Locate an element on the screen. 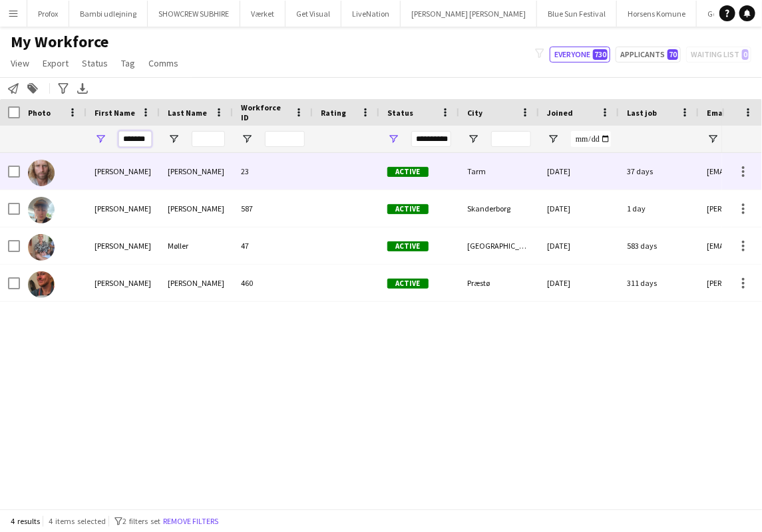  img: Andreas Hansen is located at coordinates (41, 173).